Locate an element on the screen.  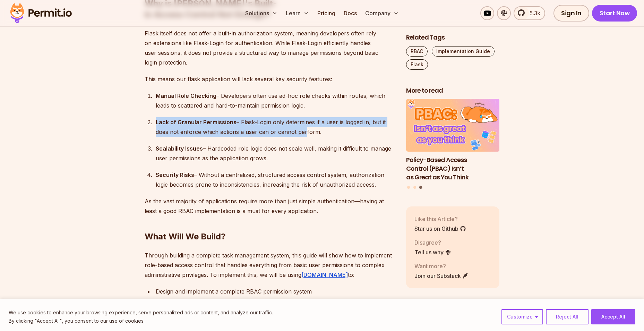
h2: More to read is located at coordinates (453, 90).